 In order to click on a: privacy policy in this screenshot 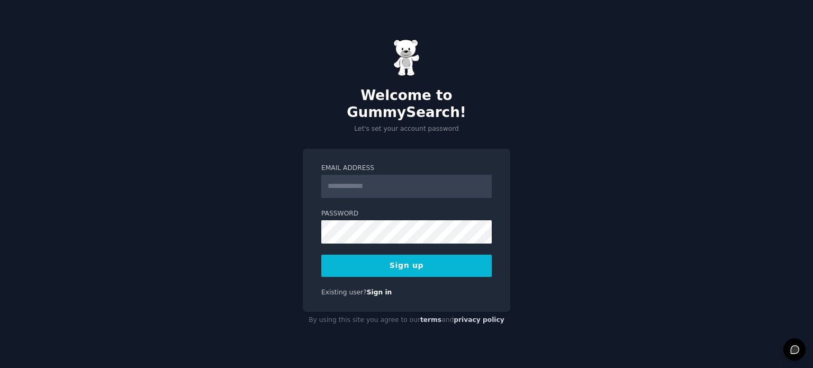, I will do `click(479, 320)`.